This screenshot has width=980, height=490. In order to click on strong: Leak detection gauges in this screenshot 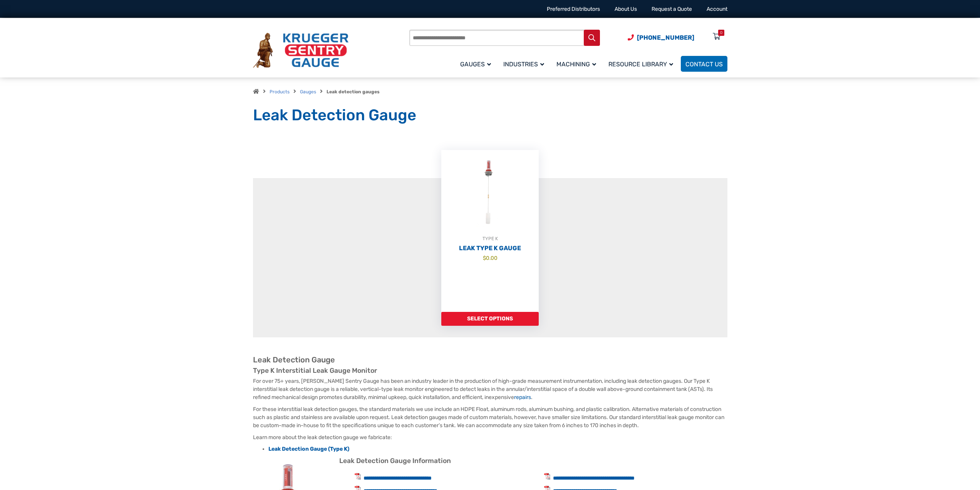, I will do `click(353, 92)`.